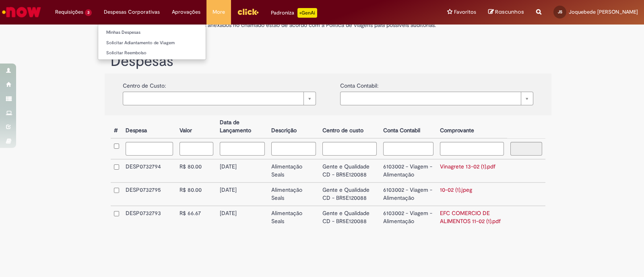  Describe the element at coordinates (328, 62) in the screenshot. I see `h1: Despesas` at that location.